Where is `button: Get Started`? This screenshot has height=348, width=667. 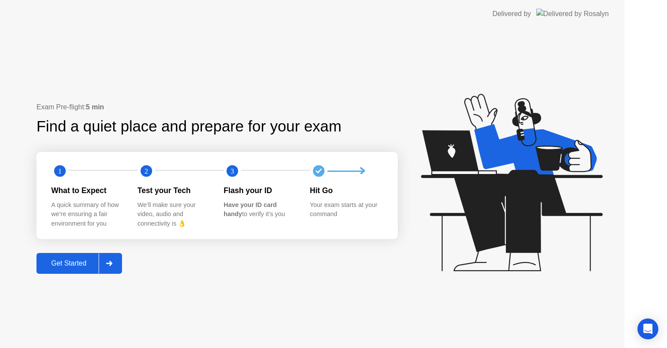 button: Get Started is located at coordinates (79, 264).